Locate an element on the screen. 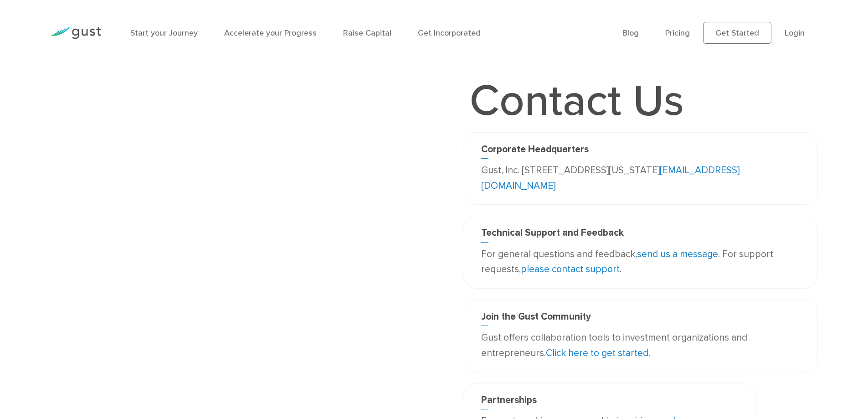 The height and width of the screenshot is (419, 868). a: please contact support is located at coordinates (570, 269).